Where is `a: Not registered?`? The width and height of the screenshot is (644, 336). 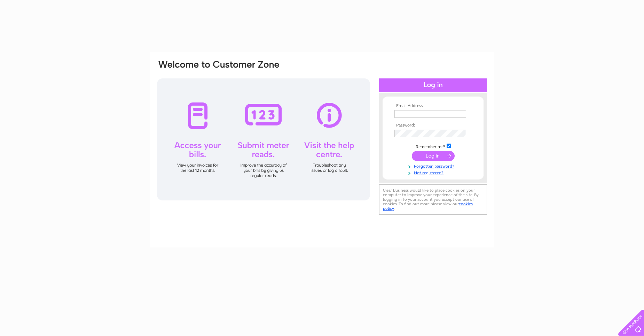 a: Not registered? is located at coordinates (434, 172).